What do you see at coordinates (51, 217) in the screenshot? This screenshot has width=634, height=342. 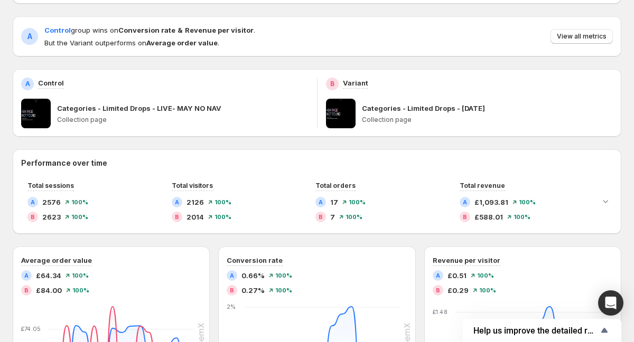 I see `span: 2623` at bounding box center [51, 217].